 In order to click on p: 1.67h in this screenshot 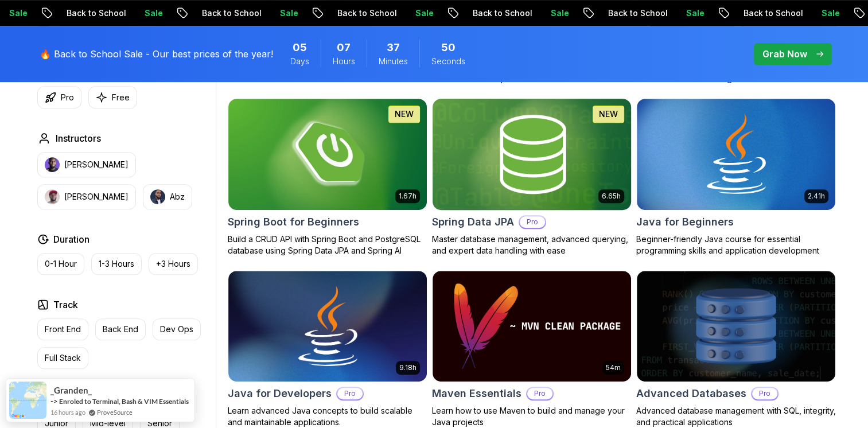, I will do `click(408, 196)`.